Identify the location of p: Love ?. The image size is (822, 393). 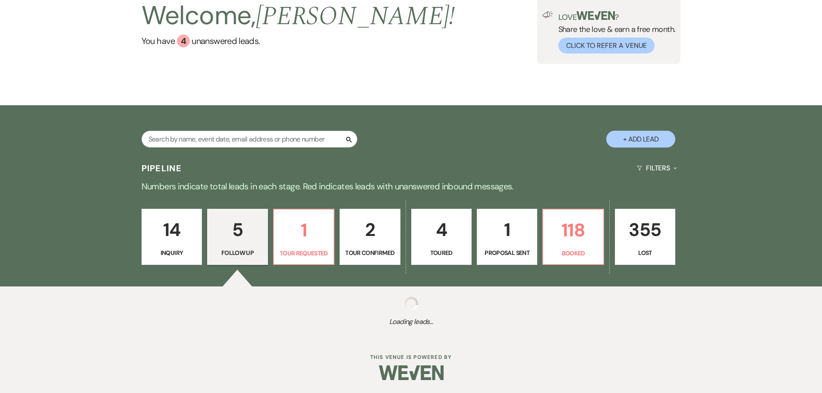
(617, 16).